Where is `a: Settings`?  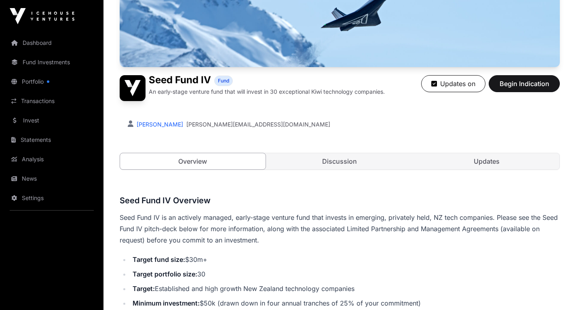 a: Settings is located at coordinates (52, 198).